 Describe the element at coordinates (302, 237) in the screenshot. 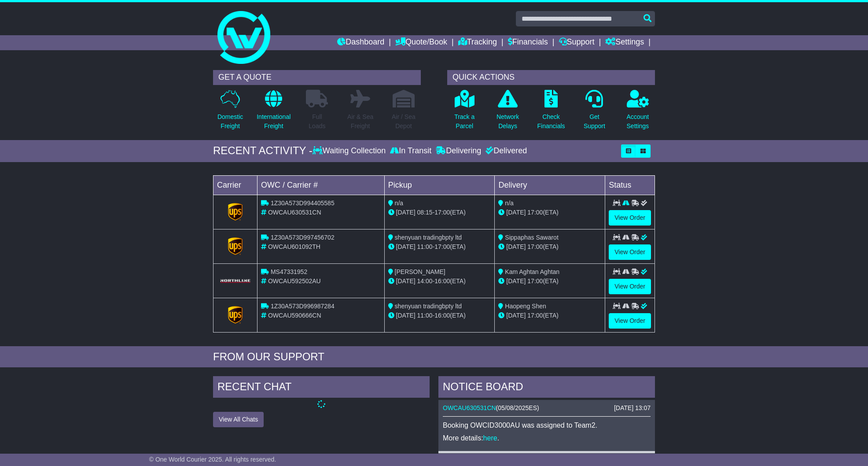

I see `span: 1Z30A573D997456702` at that location.